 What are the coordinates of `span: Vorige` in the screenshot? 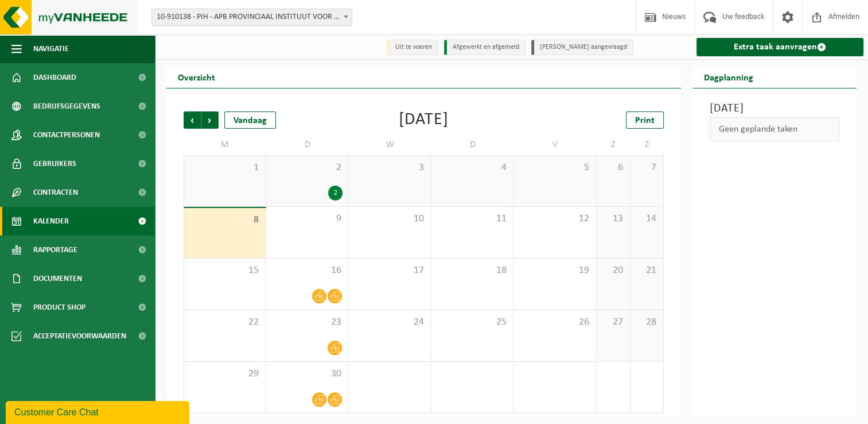 It's located at (192, 120).